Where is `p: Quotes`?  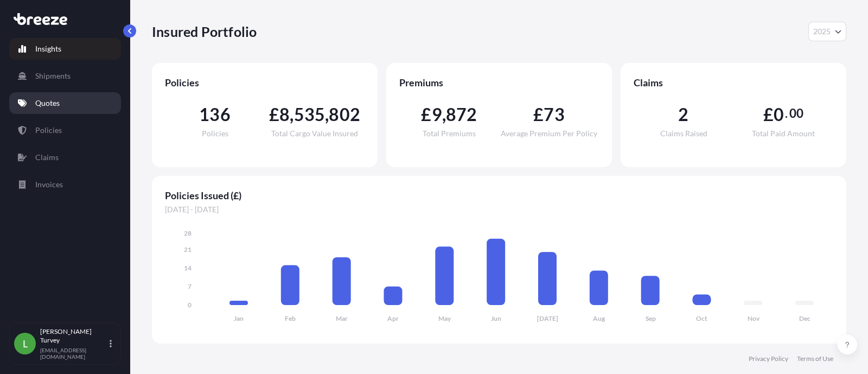 p: Quotes is located at coordinates (48, 103).